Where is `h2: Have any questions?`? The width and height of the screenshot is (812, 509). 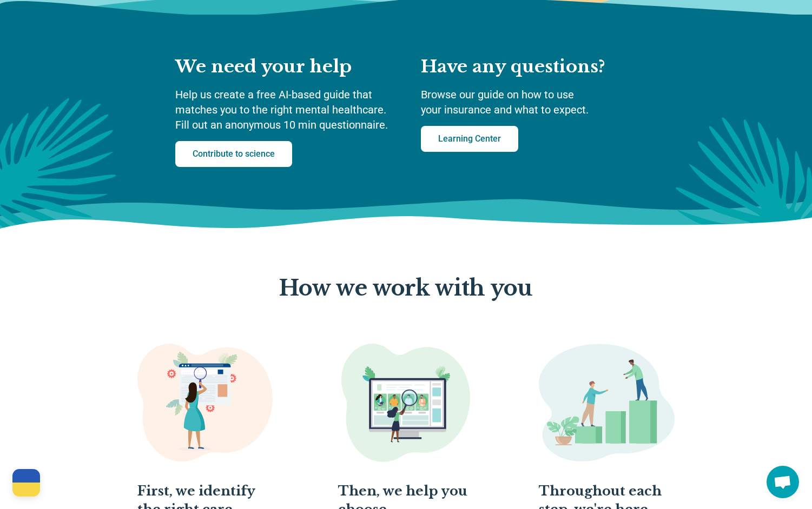
h2: Have any questions? is located at coordinates (529, 67).